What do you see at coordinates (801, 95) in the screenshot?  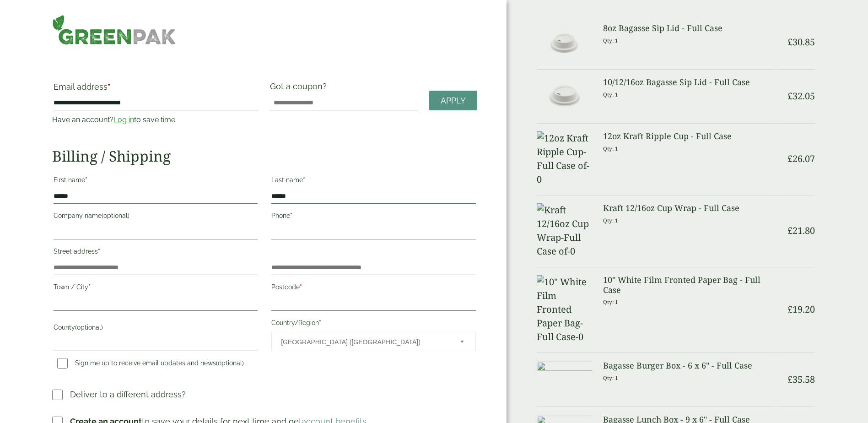 I see `bdi: 32.05` at bounding box center [801, 95].